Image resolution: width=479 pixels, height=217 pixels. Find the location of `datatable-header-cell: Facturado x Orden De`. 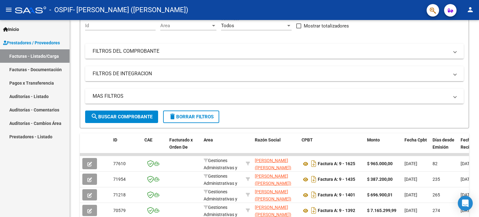

datatable-header-cell: Facturado x Orden De is located at coordinates (184, 147).